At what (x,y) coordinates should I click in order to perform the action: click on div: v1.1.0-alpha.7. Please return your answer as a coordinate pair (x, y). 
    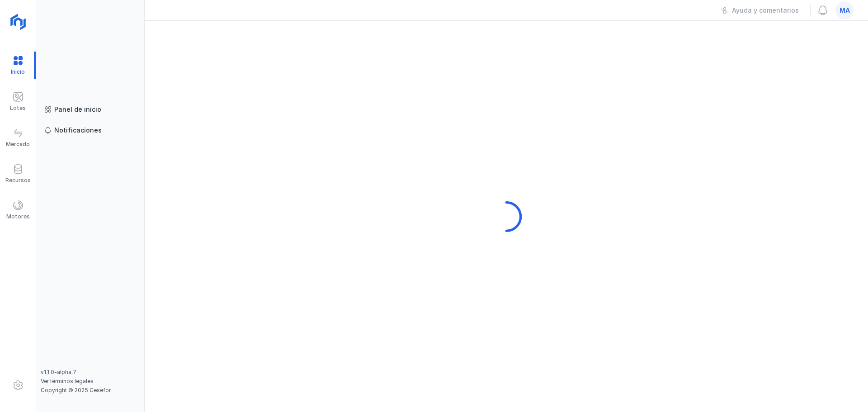
    Looking at the image, I should click on (90, 372).